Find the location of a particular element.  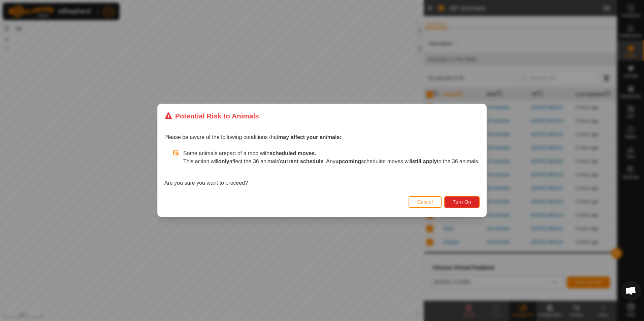

div: Open chat is located at coordinates (631, 290).